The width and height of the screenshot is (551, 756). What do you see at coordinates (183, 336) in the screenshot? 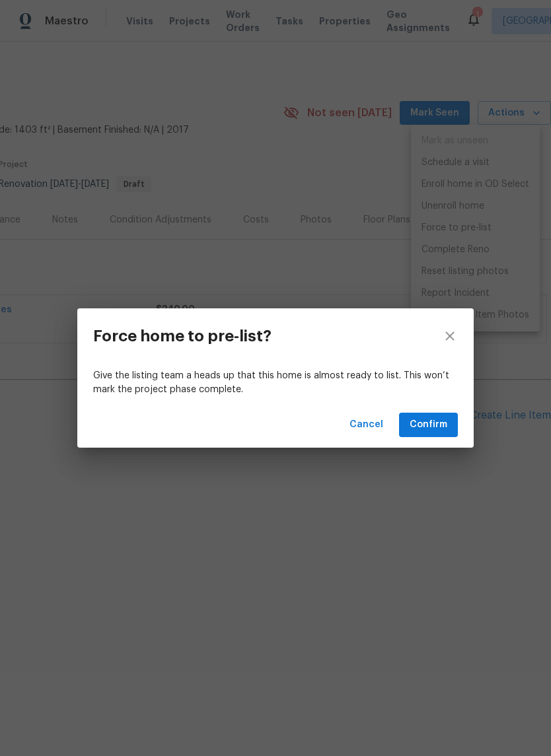
I see `h3: Force home to pre-list?` at bounding box center [183, 336].